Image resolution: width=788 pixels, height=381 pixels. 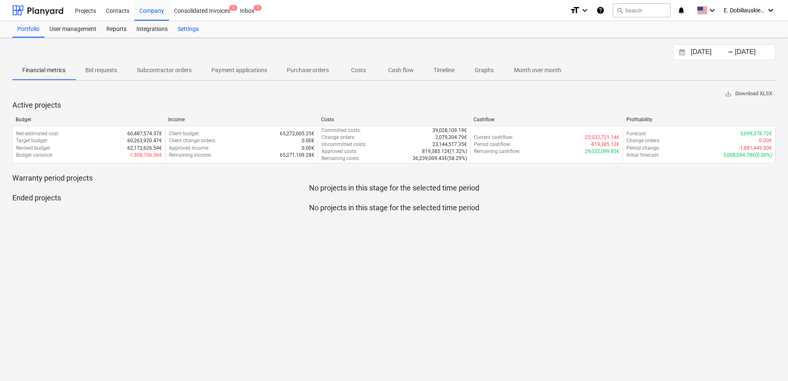 I want to click on p: Costs, so click(x=359, y=70).